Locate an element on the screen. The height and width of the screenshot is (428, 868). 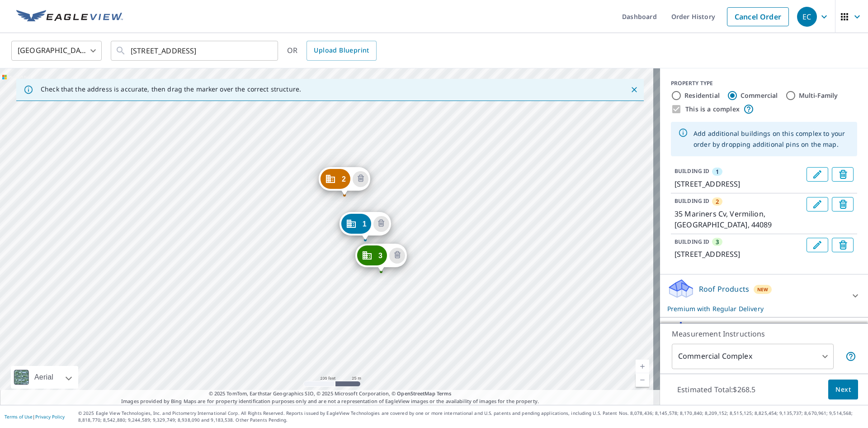
label: Commercial is located at coordinates (759, 95).